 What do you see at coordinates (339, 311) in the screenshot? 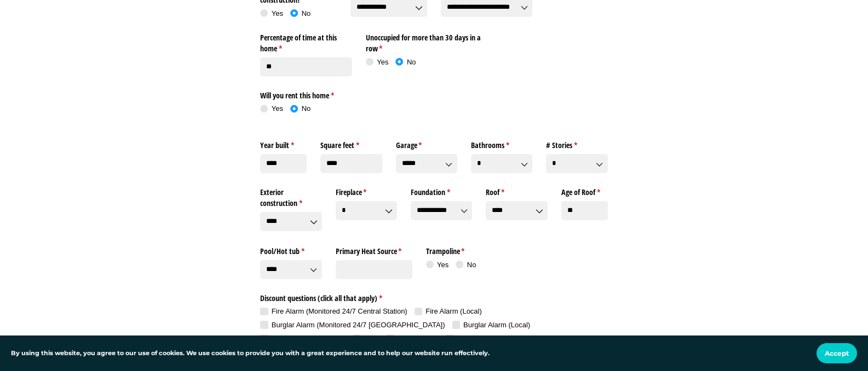
I see `span: Fire Alarm (Monitored 24/​7 Central Station)` at bounding box center [339, 311].